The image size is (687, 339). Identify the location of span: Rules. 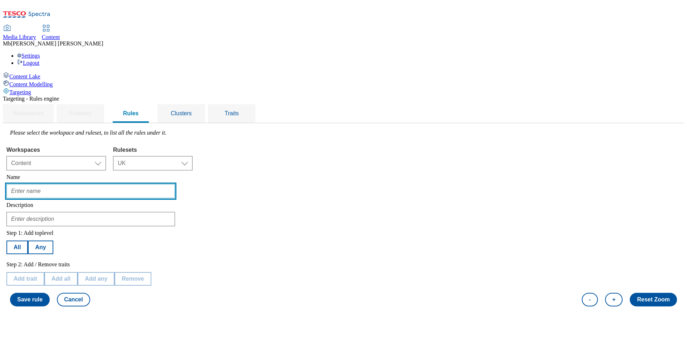
(131, 113).